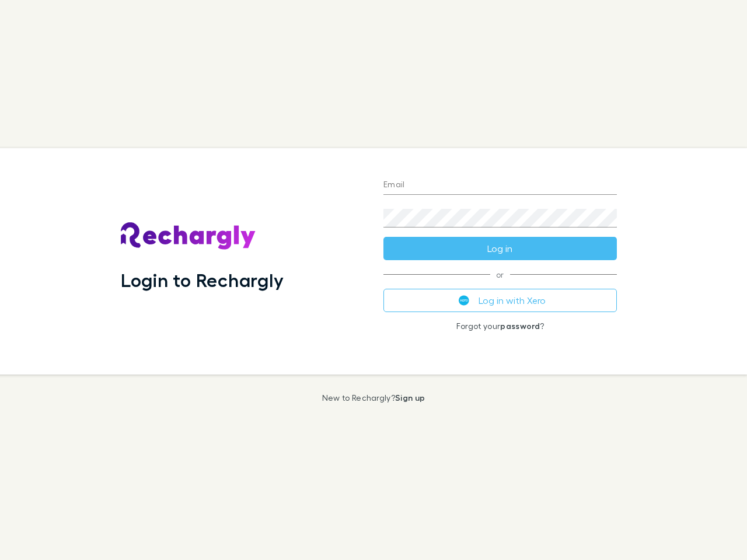 The image size is (747, 560). Describe the element at coordinates (500, 274) in the screenshot. I see `span: or` at that location.